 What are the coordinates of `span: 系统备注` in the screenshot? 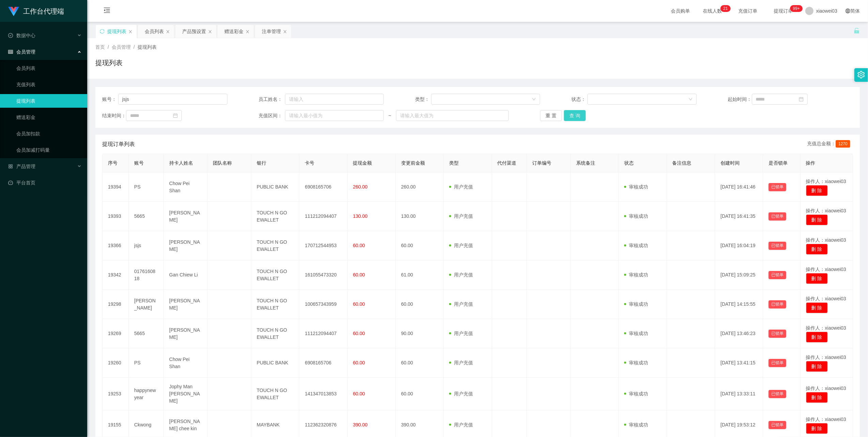 It's located at (585, 163).